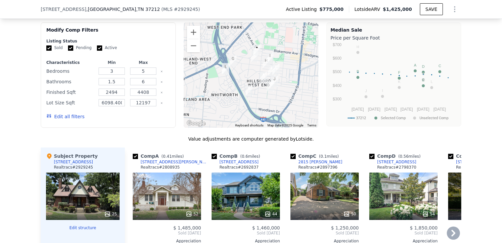 Image resolution: width=502 pixels, height=243 pixels. I want to click on div: Characteristics, so click(70, 62).